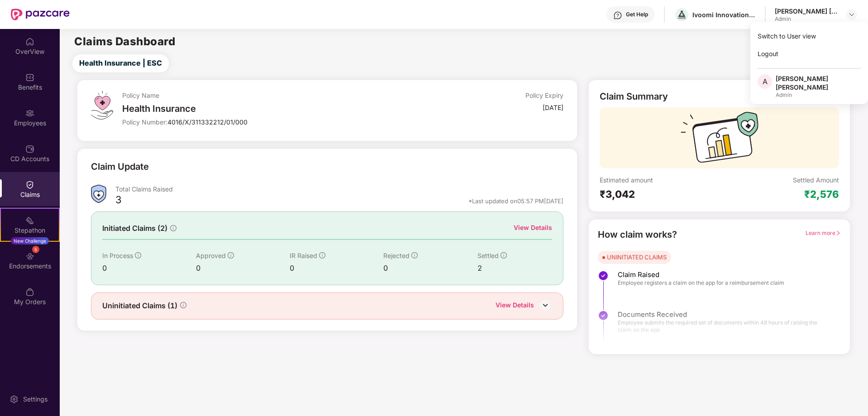 The height and width of the screenshot is (416, 868). I want to click on span: In Process, so click(118, 256).